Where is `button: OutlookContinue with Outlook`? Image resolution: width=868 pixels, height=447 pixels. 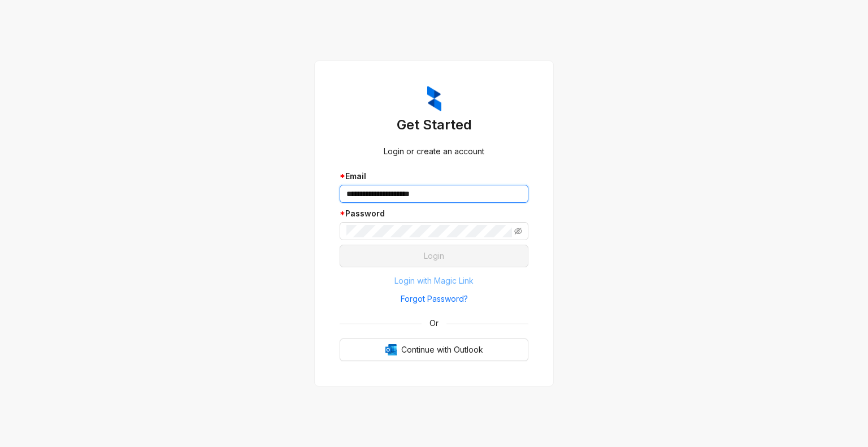 button: OutlookContinue with Outlook is located at coordinates (434, 350).